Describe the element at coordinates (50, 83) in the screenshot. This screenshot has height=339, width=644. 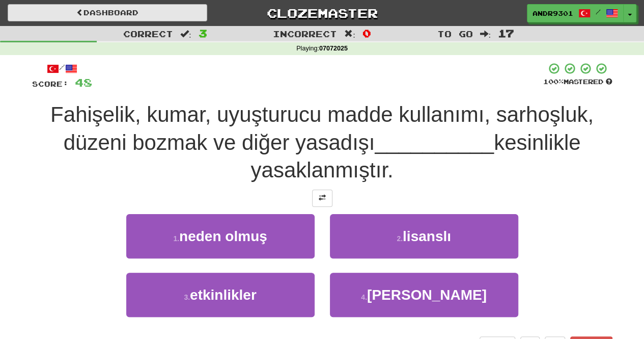
I see `span: Score:` at that location.